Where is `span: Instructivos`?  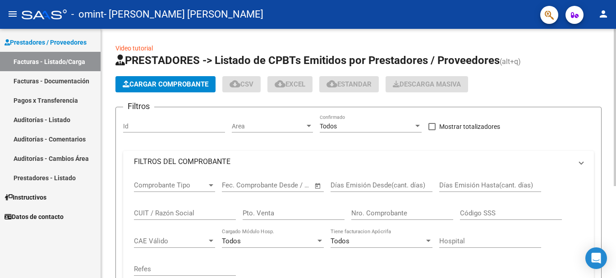
span: Instructivos is located at coordinates (25, 197).